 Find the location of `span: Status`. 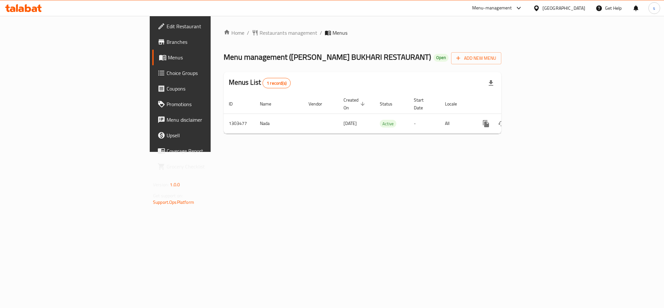

span: Status is located at coordinates (390, 104).